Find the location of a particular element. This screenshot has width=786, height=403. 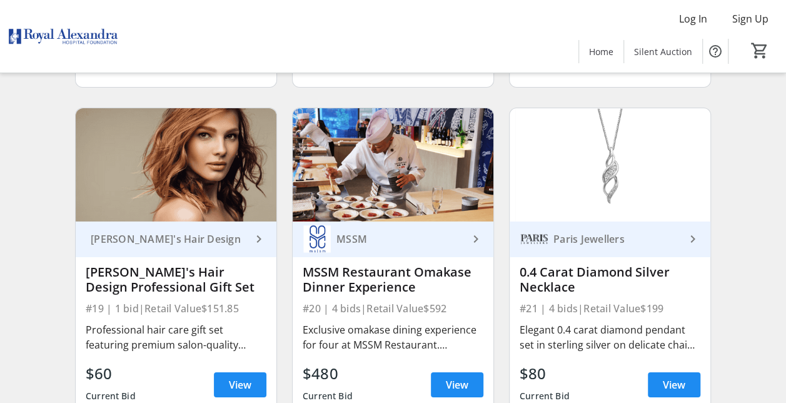

button: Help is located at coordinates (715, 51).